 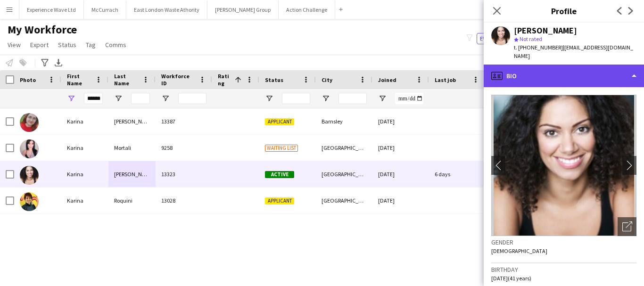 I want to click on img: Karina Omalley, so click(x=29, y=176).